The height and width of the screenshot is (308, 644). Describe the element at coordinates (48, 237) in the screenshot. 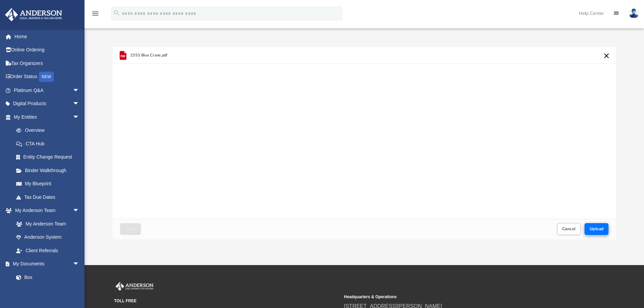

I see `a: Anderson System` at that location.